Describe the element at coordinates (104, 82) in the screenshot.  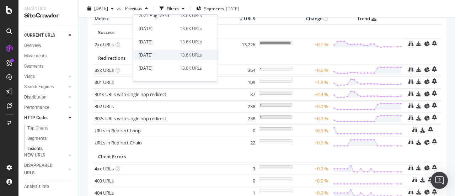
I see `a: 301 URLs` at that location.